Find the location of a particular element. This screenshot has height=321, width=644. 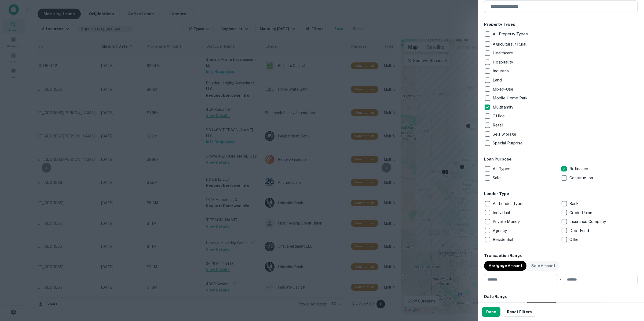

h6: Property Types is located at coordinates (561, 24).